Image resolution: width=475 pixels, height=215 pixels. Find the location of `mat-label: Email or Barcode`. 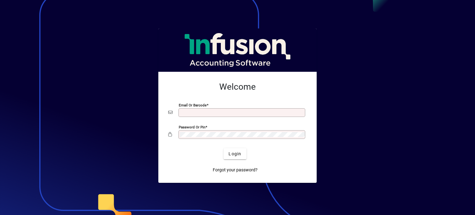

mat-label: Email or Barcode is located at coordinates (193, 105).